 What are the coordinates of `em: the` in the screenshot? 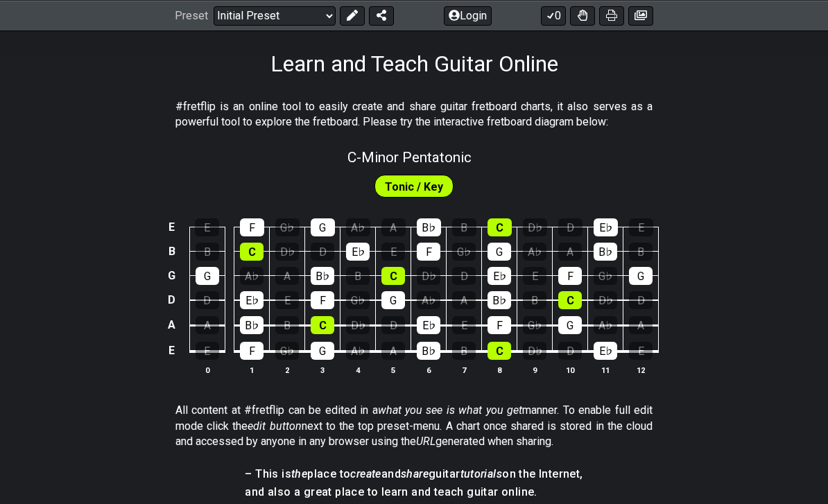 It's located at (299, 474).